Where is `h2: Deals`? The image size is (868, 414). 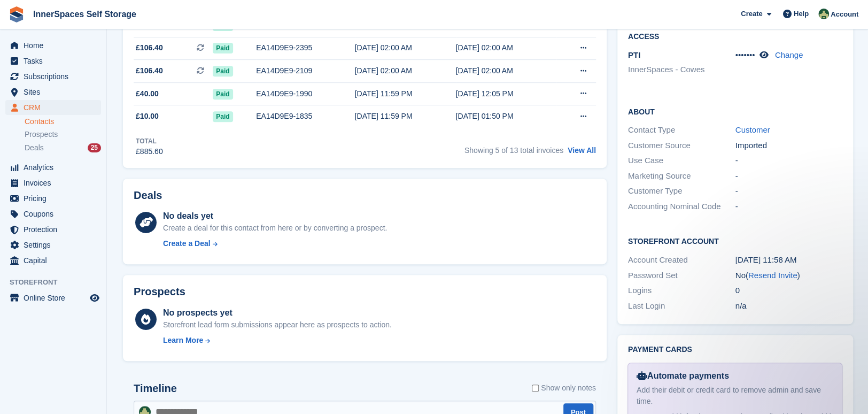
h2: Deals is located at coordinates (148, 195).